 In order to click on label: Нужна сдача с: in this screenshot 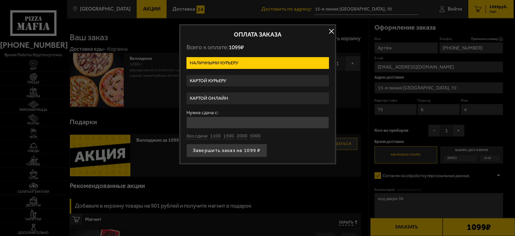, I will do `click(258, 113)`.